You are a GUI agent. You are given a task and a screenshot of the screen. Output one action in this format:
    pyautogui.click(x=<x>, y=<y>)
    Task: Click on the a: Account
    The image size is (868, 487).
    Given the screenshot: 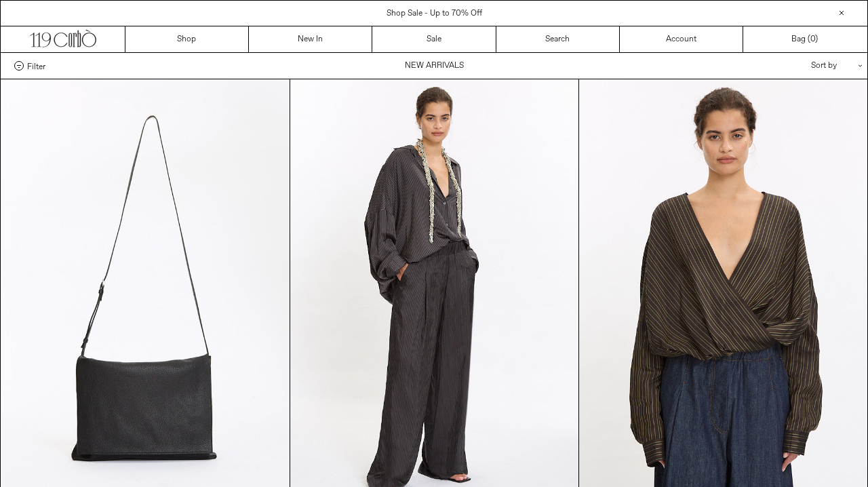 What is the action you would take?
    pyautogui.click(x=681, y=40)
    